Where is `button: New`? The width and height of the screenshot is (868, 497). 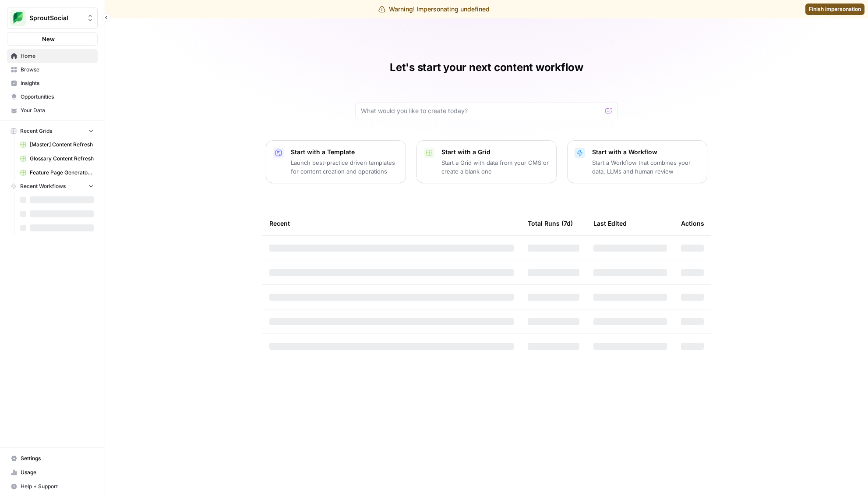
button: New is located at coordinates (52, 39).